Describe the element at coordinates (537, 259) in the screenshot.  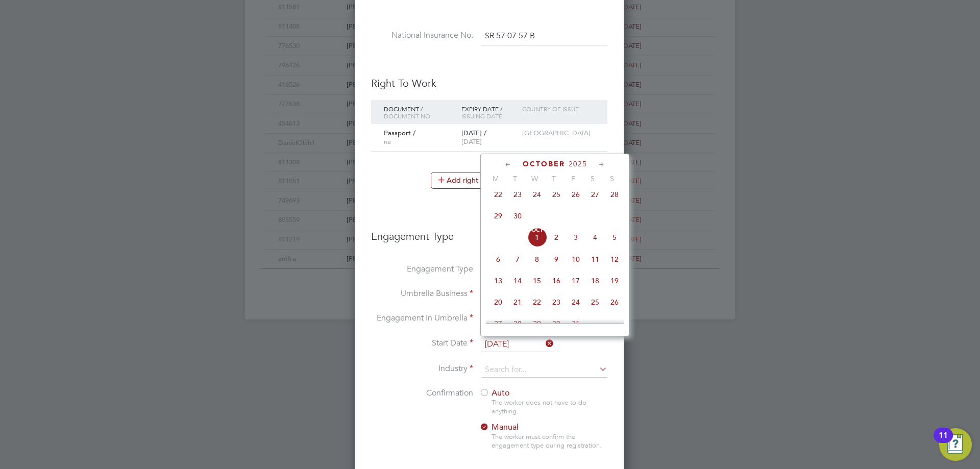
I see `span: 8` at that location.